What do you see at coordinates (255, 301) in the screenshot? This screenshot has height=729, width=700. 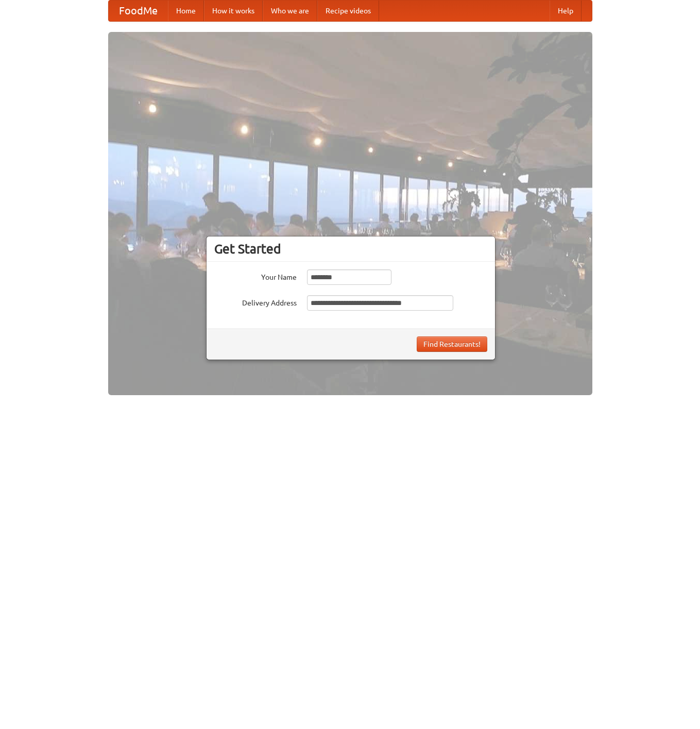 I see `label: Delivery Address` at bounding box center [255, 301].